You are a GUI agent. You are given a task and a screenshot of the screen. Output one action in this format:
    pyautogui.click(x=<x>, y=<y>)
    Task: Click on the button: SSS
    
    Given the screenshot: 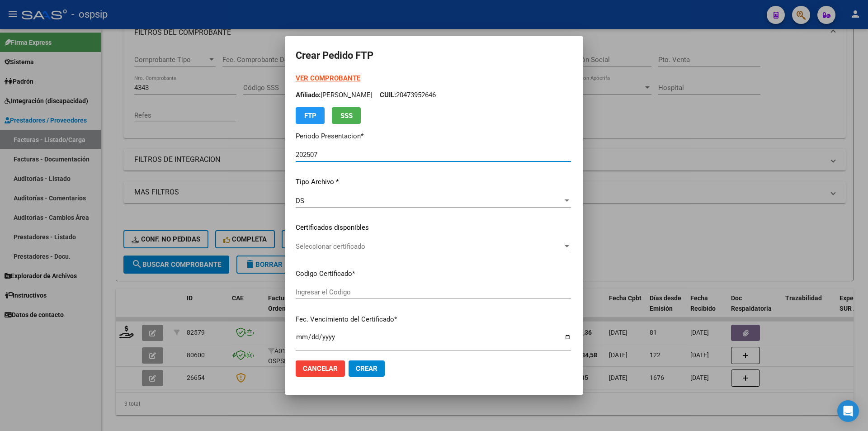 What is the action you would take?
    pyautogui.click(x=347, y=115)
    